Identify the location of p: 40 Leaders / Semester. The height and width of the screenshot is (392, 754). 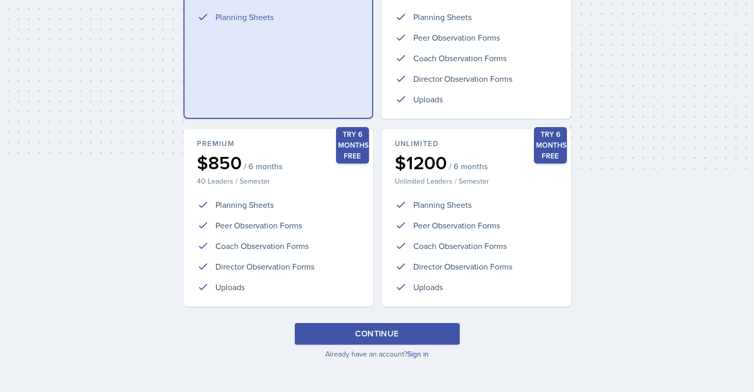
(278, 181).